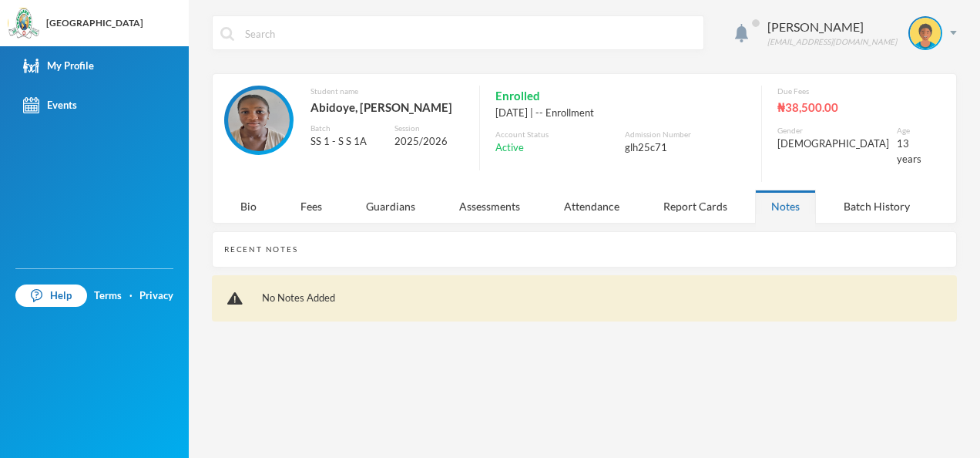  What do you see at coordinates (58, 66) in the screenshot?
I see `div: My Profile` at bounding box center [58, 66].